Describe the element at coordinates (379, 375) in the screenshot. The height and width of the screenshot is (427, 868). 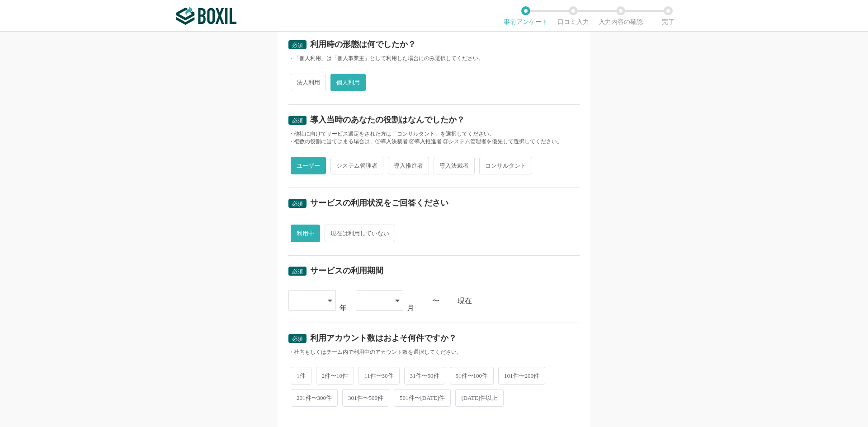
I see `span: 11件〜30件` at that location.